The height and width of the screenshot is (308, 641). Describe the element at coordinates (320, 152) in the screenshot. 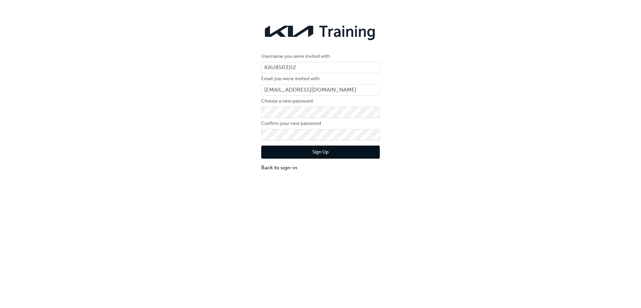

I see `button: Sign Up` at that location.